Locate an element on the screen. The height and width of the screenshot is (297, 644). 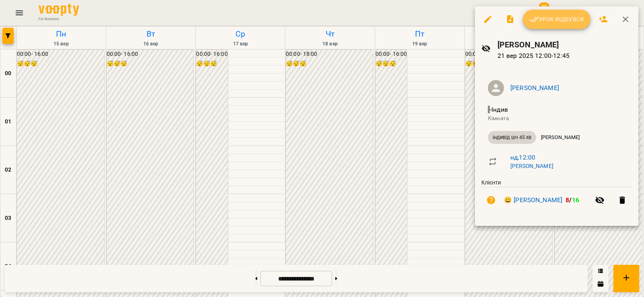
a: нд , 12:00 is located at coordinates (523, 157).